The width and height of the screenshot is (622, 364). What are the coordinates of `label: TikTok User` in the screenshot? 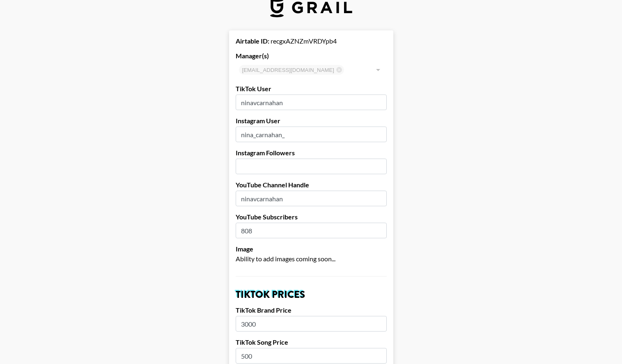 It's located at (311, 89).